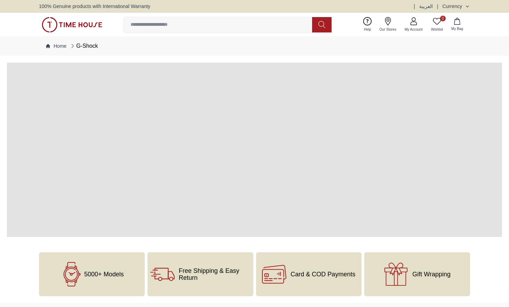 This screenshot has height=307, width=509. Describe the element at coordinates (56, 46) in the screenshot. I see `a: Home` at that location.